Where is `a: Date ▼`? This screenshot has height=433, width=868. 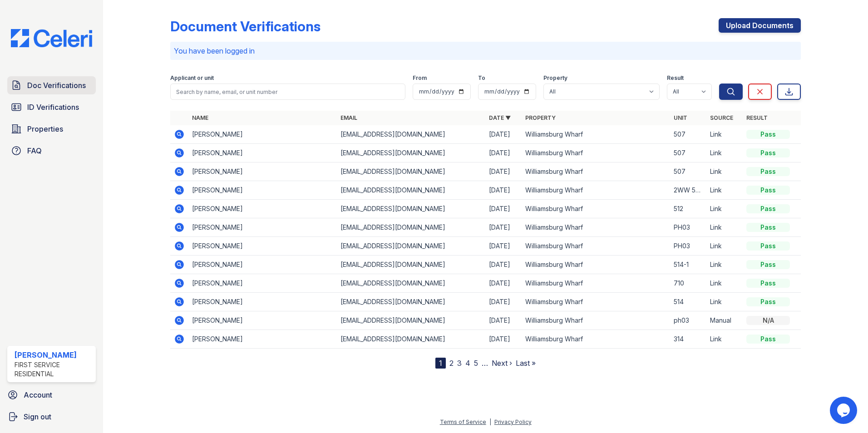
a: Date ▼ is located at coordinates (500, 117).